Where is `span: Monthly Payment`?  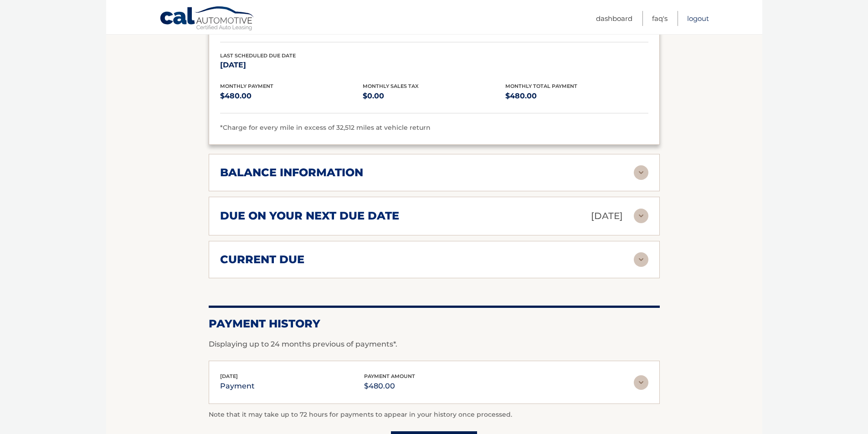
span: Monthly Payment is located at coordinates (246, 86).